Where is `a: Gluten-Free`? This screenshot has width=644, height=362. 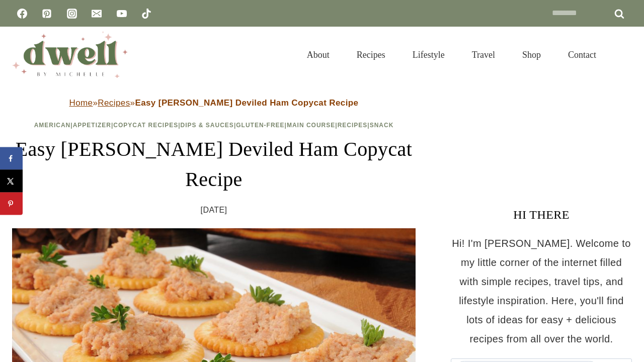
a: Gluten-Free is located at coordinates (260, 125).